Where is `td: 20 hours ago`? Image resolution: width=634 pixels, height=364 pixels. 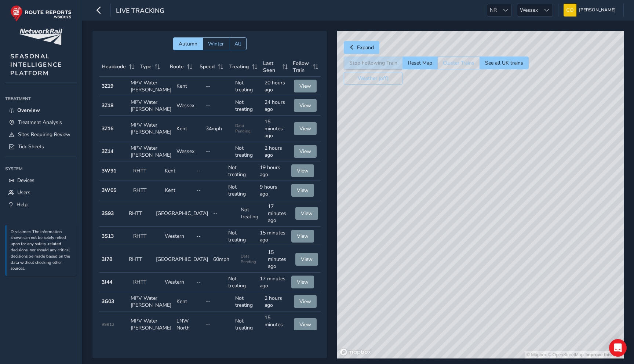
td: 20 hours ago is located at coordinates (277, 86).